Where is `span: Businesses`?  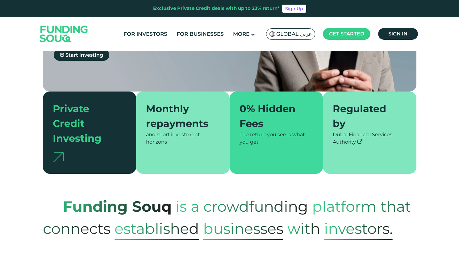
span: Businesses is located at coordinates (243, 229).